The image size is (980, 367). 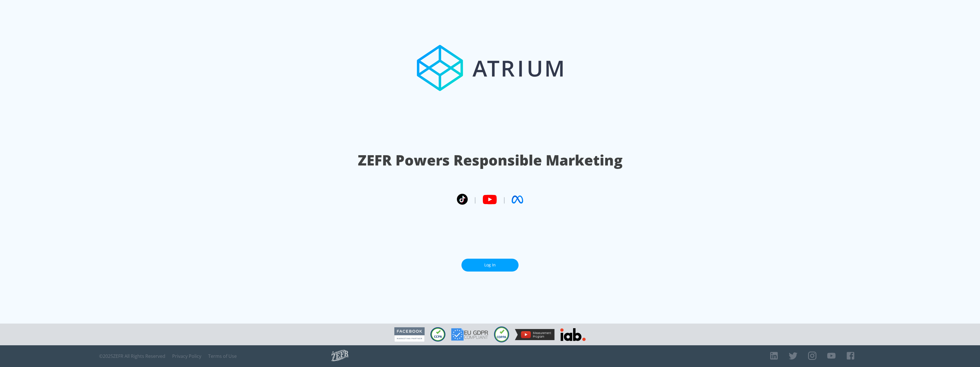 What do you see at coordinates (490, 265) in the screenshot?
I see `a: Log In` at bounding box center [490, 265].